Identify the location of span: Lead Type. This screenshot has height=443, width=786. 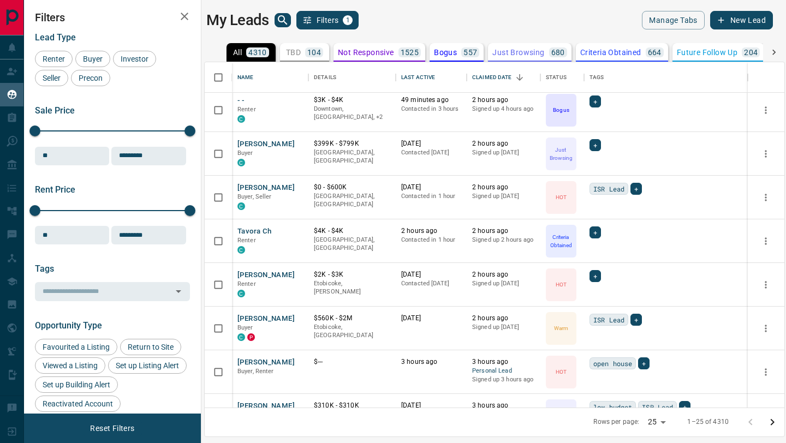
(55, 37).